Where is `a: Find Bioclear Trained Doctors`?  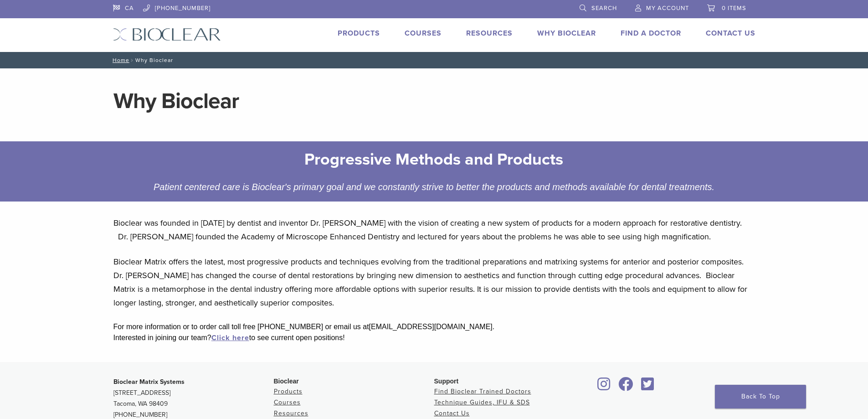 a: Find Bioclear Trained Doctors is located at coordinates (482, 391).